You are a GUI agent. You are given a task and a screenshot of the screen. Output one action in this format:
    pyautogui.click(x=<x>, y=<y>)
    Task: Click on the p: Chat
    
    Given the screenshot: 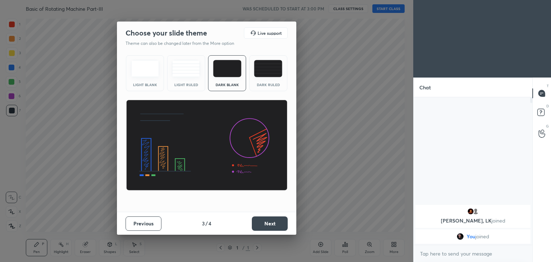 What is the action you would take?
    pyautogui.click(x=425, y=87)
    